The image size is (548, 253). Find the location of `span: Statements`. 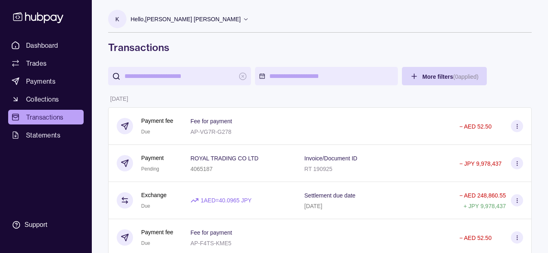

span: Statements is located at coordinates (43, 135).